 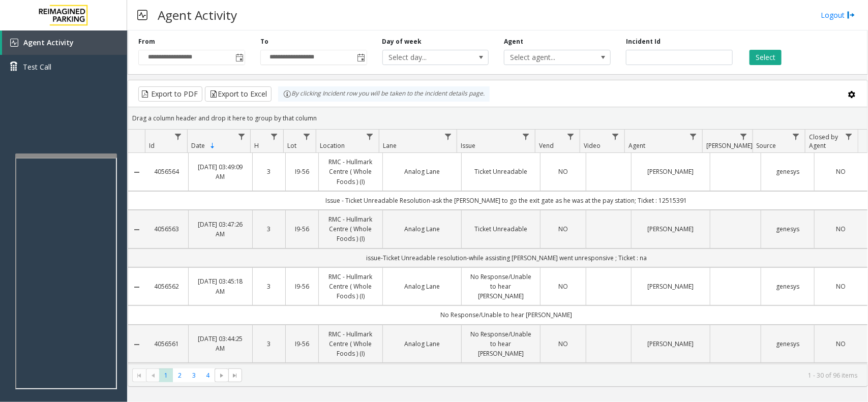 What do you see at coordinates (838, 15) in the screenshot?
I see `a: Logout` at bounding box center [838, 15].